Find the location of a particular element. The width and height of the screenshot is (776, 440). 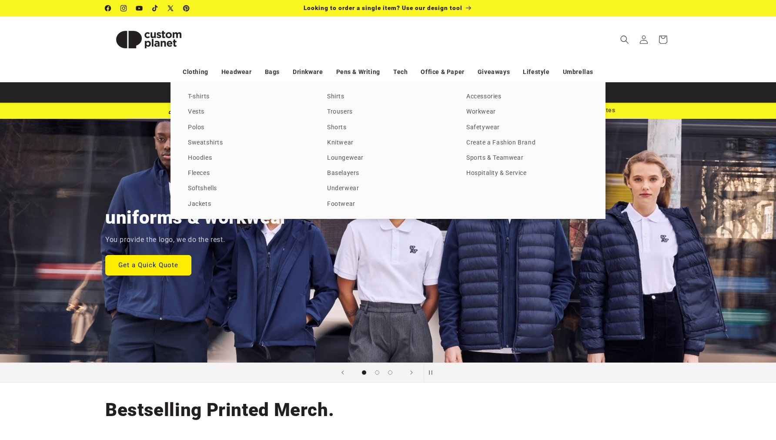

span: Looking to order a single item? Use our design tool is located at coordinates (383, 8).